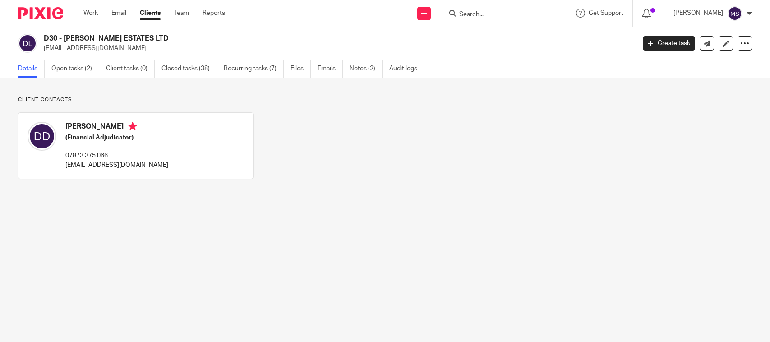  I want to click on p: 07873 375 066, so click(117, 156).